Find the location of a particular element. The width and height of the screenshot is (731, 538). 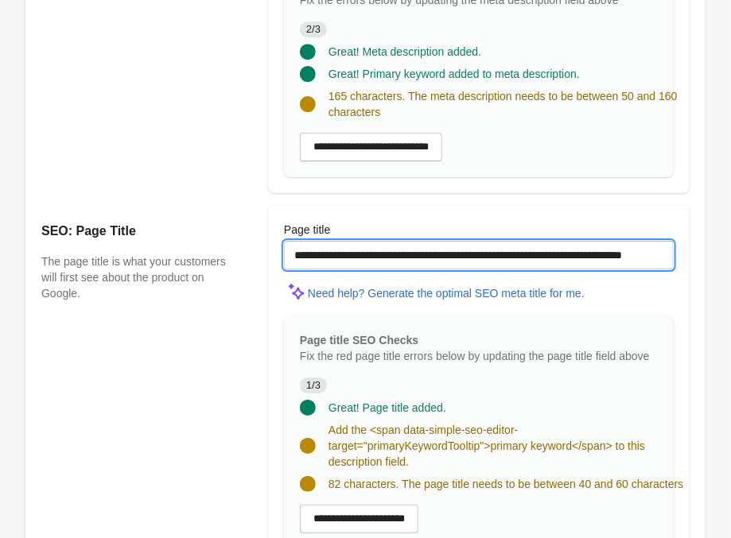

span: Add the <span data-simple-seo-editor-target="primaryKeywordTooltip">primary keyword</span> to thi... is located at coordinates (487, 446).